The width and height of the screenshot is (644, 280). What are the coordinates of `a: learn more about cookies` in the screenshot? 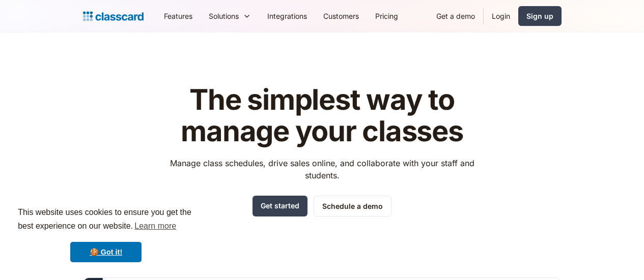 It's located at (155, 226).